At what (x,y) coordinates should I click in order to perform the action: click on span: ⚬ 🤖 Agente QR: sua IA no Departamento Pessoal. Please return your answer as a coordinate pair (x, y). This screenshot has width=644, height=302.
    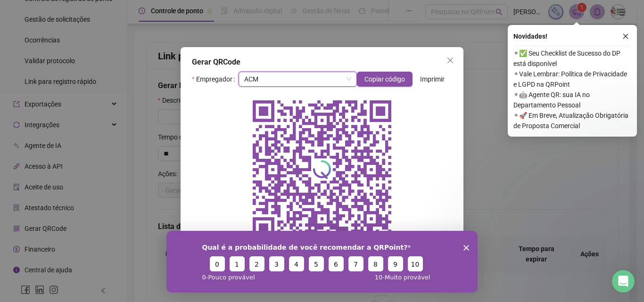
    Looking at the image, I should click on (572, 100).